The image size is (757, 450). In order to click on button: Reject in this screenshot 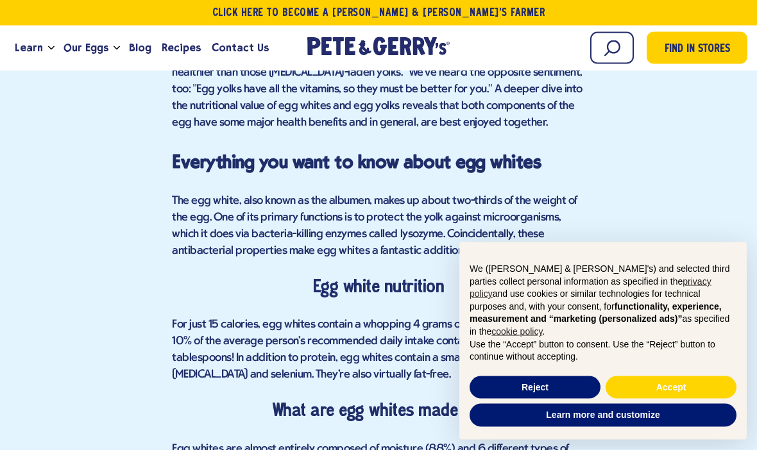, I will do `click(535, 388)`.